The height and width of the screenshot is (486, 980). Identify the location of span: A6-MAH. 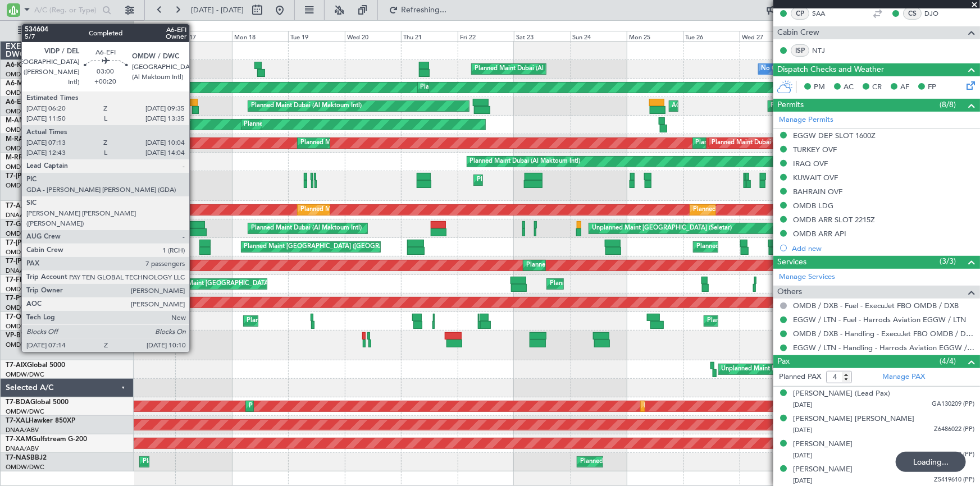
(19, 83).